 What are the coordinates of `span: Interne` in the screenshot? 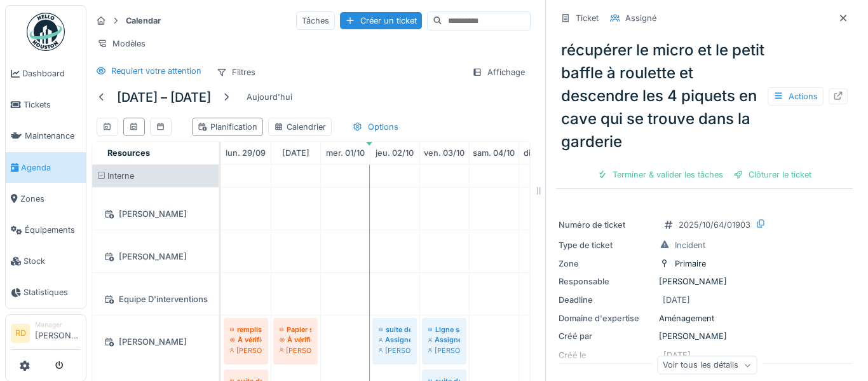 It's located at (121, 175).